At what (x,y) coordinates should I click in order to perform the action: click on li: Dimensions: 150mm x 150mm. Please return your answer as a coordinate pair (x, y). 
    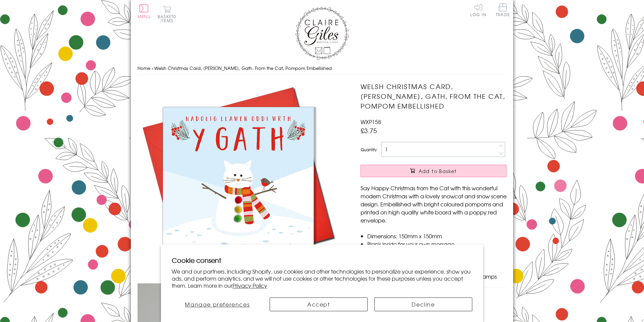
    Looking at the image, I should click on (437, 236).